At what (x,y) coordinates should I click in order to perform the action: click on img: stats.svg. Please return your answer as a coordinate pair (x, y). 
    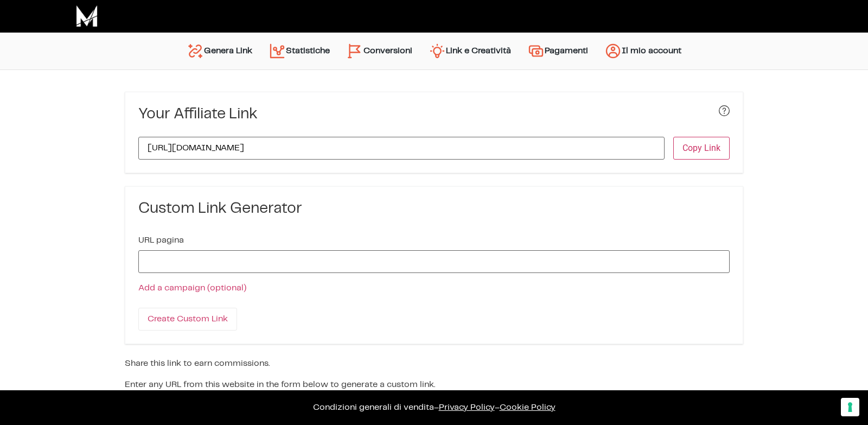
    Looking at the image, I should click on (277, 51).